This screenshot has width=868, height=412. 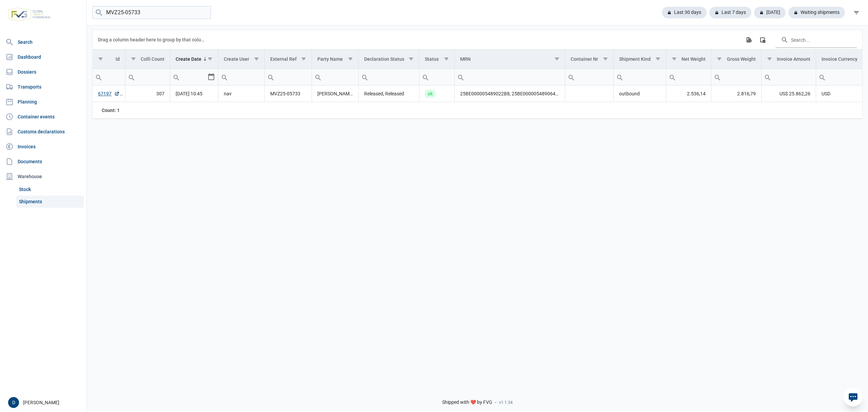 I want to click on td: Column Gross Weight, so click(x=737, y=59).